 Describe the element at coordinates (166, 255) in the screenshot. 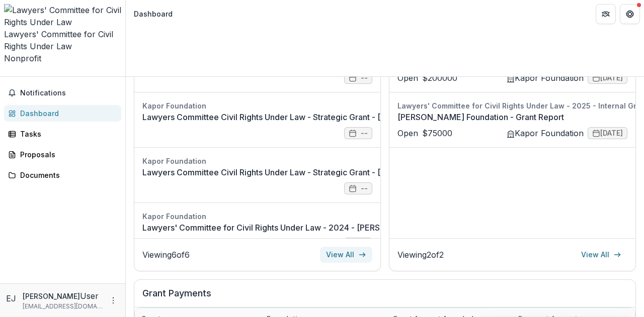

I see `p: Viewing 6 of 6` at that location.